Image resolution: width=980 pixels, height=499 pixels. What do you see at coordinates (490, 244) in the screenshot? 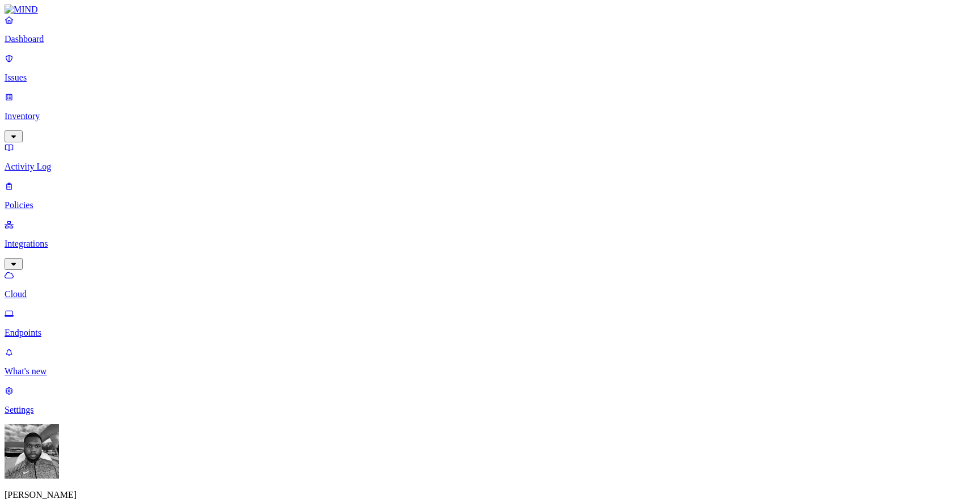
I see `p: Integrations` at bounding box center [490, 244].